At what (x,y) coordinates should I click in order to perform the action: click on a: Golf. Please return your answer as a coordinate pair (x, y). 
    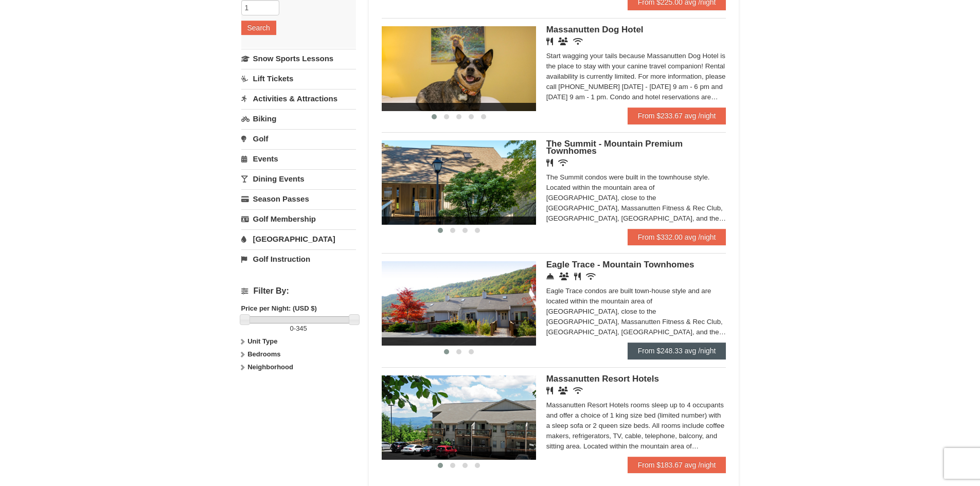
    Looking at the image, I should click on (298, 139).